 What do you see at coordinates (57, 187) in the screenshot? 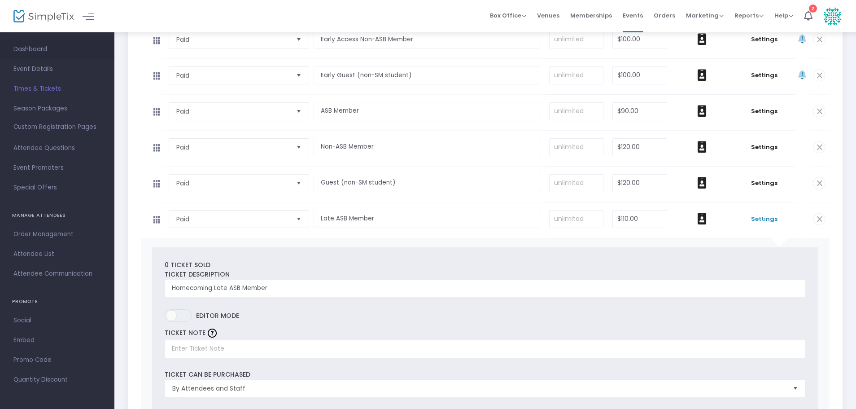
I see `span: Special Offers` at bounding box center [57, 187].